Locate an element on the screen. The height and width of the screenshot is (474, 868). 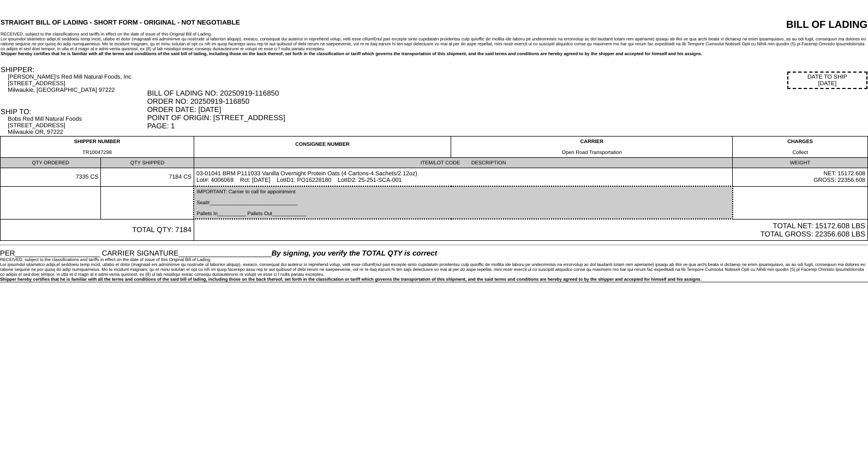
td: ITEM/LOT CODE DESCRIPTION is located at coordinates (462, 163).